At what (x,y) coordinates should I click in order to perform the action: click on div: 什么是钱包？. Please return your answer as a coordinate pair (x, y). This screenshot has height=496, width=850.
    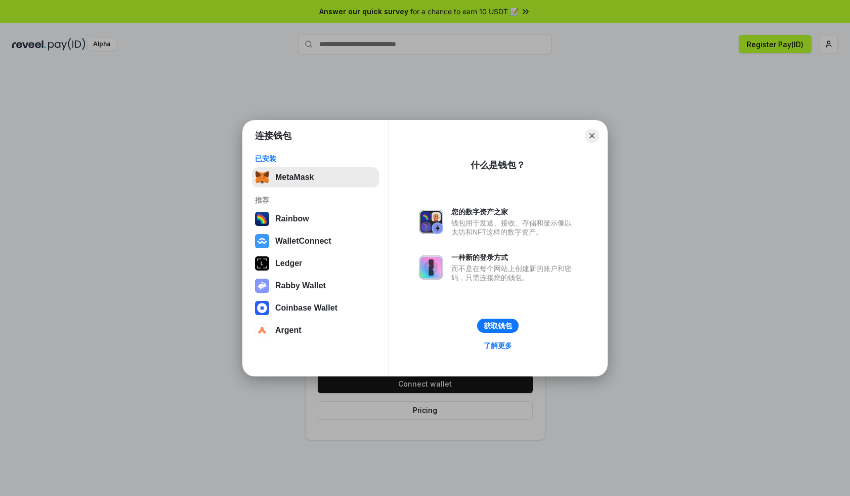
    Looking at the image, I should click on (498, 165).